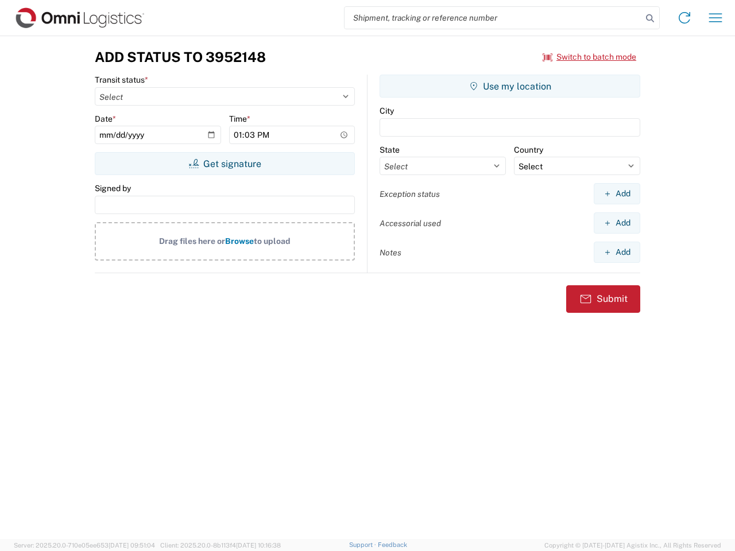 Image resolution: width=735 pixels, height=551 pixels. I want to click on span: to upload, so click(272, 241).